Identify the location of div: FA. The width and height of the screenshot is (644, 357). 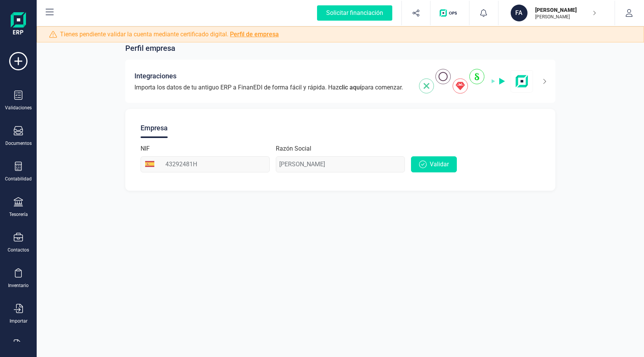
(519, 13).